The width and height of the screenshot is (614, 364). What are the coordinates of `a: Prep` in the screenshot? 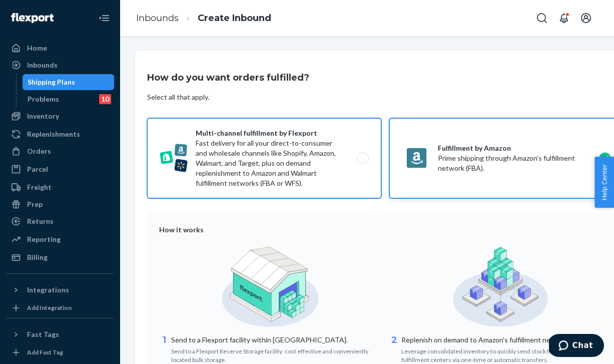 It's located at (60, 204).